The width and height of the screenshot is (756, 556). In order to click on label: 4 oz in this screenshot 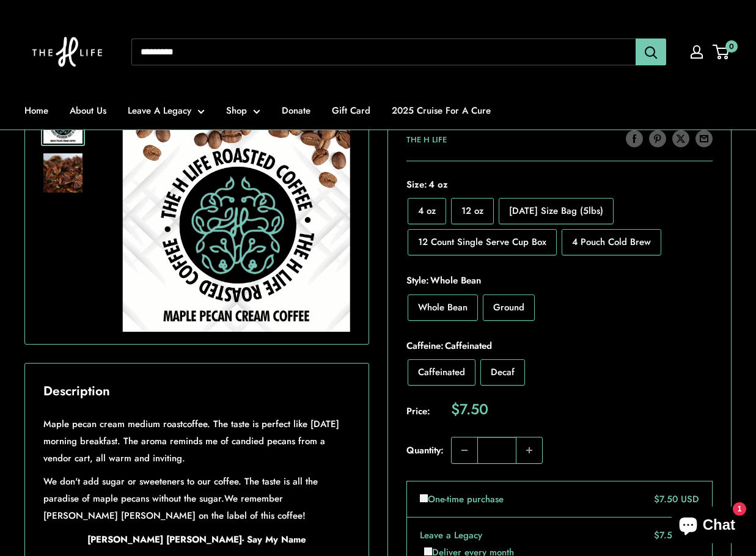, I will do `click(426, 211)`.